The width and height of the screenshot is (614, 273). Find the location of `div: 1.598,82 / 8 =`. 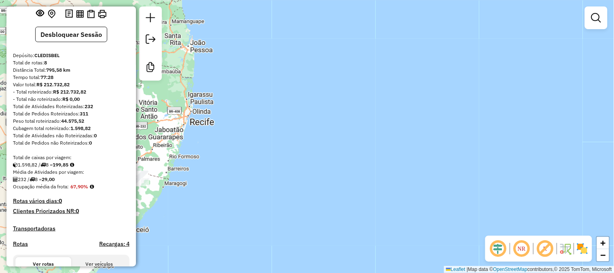

div: 1.598,82 / 8 = is located at coordinates (71, 165).